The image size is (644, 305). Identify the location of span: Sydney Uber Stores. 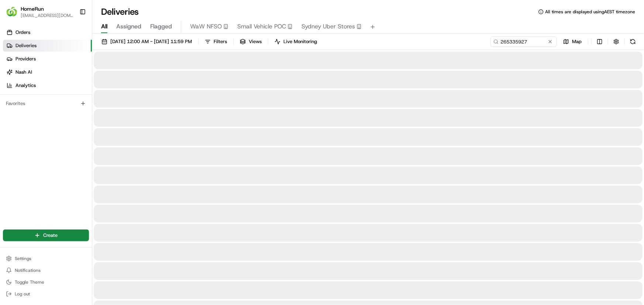
(328, 26).